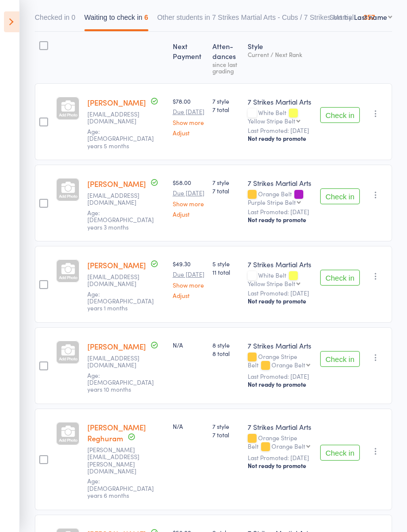 This screenshot has width=407, height=532. I want to click on small: Salesh1kumar@gmail.com, so click(120, 199).